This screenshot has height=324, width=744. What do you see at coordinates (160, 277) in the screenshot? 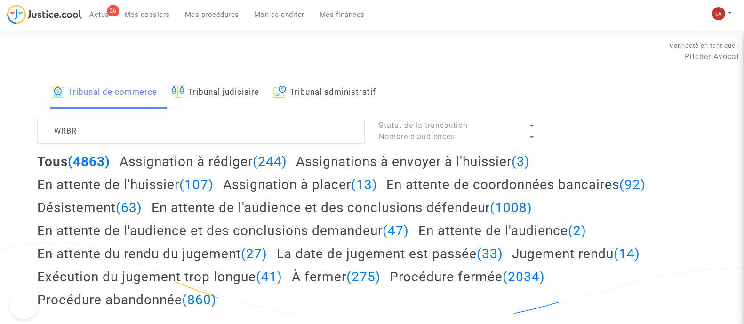
I see `h2: Exécution du jugement trop longue` at bounding box center [160, 277].